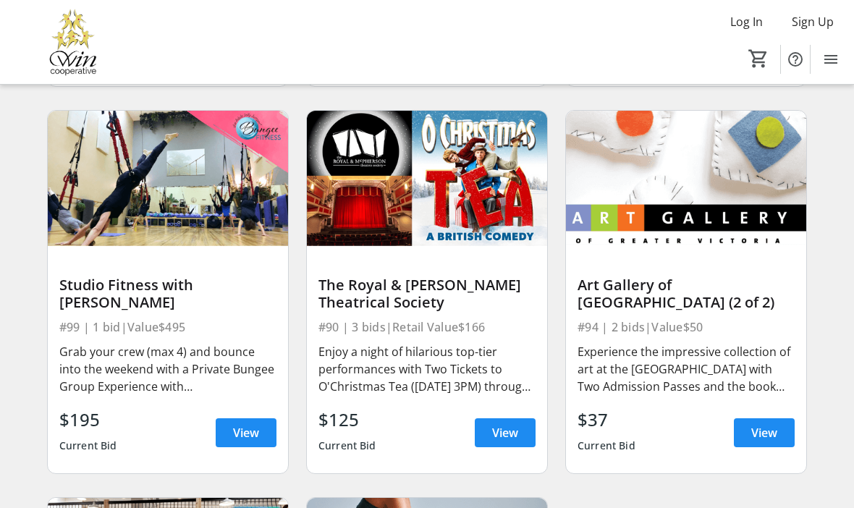 The width and height of the screenshot is (854, 508). Describe the element at coordinates (830, 59) in the screenshot. I see `button: Menu` at that location.